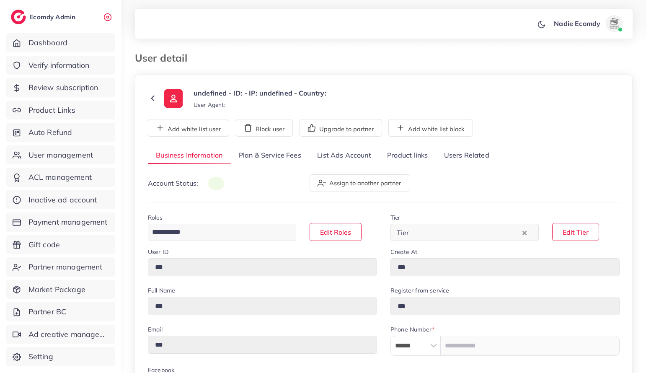 The image size is (646, 373). What do you see at coordinates (59, 65) in the screenshot?
I see `span: Verify information` at bounding box center [59, 65].